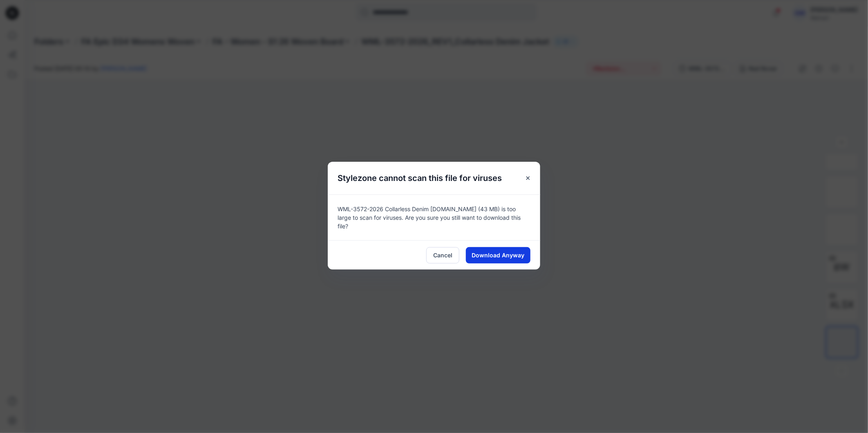 This screenshot has width=868, height=433. What do you see at coordinates (499, 256) in the screenshot?
I see `button: Download Anyway` at bounding box center [499, 256].